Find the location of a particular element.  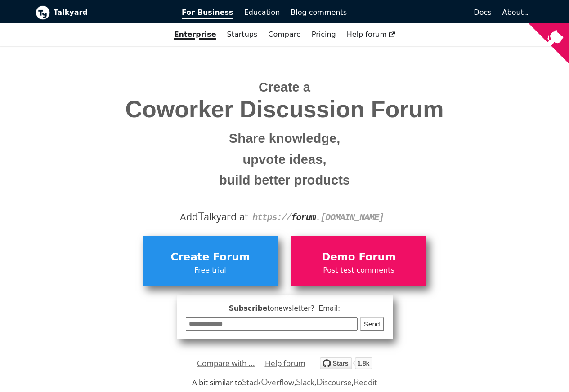

span: Coworker Discussion Forum is located at coordinates (285, 109).